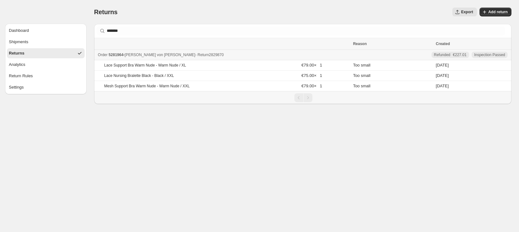  What do you see at coordinates (443, 44) in the screenshot?
I see `span: Created` at bounding box center [443, 44].